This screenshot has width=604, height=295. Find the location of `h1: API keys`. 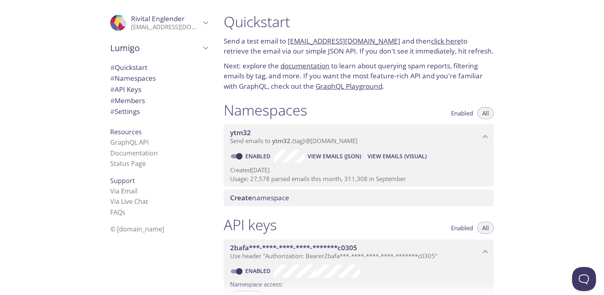

h1: API keys is located at coordinates (250, 224).